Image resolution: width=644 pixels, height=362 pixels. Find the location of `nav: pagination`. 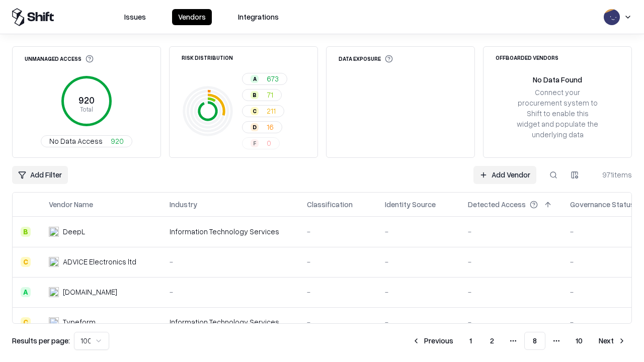

nav: pagination is located at coordinates (519, 341).